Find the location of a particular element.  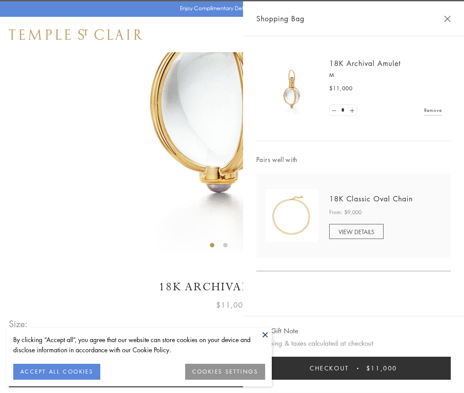

div: By clicking “Accept all”, you agree that our website can store cookies on your device and disclos... is located at coordinates (139, 345).